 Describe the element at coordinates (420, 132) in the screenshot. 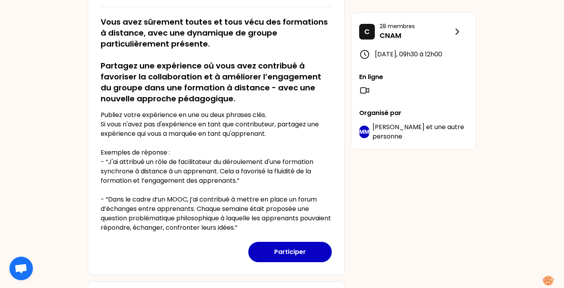

I see `p: et` at that location.